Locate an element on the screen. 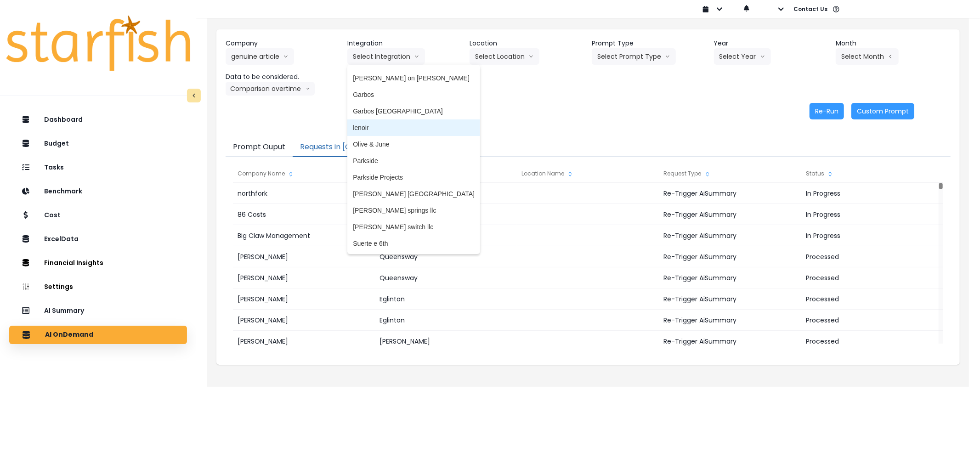 The height and width of the screenshot is (469, 980). span: Garbos is located at coordinates (414, 94).